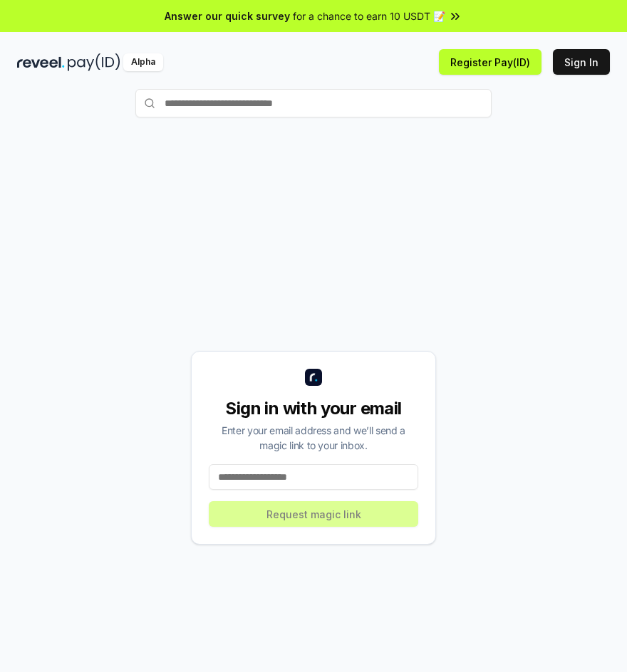  I want to click on button: Register Pay(ID), so click(490, 62).